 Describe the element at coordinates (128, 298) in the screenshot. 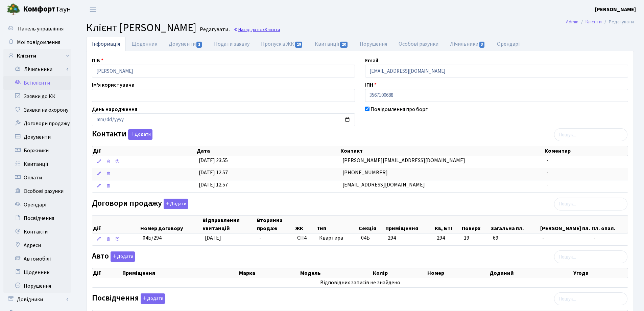

I see `label: Посвідчення` at that location.